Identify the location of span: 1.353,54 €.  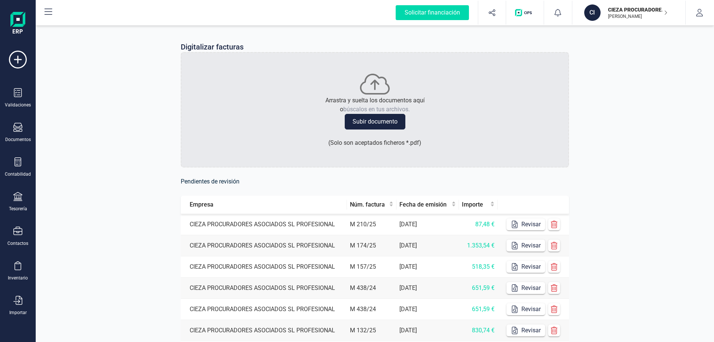
(481, 245).